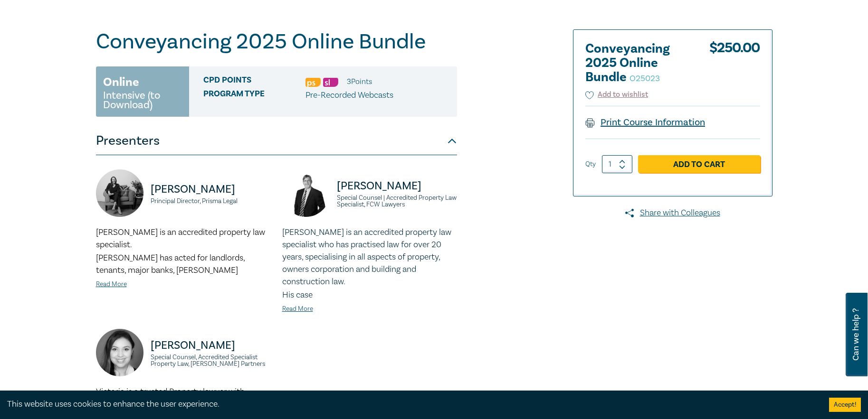 The width and height of the screenshot is (868, 419). What do you see at coordinates (349, 95) in the screenshot?
I see `p: Pre-Recorded Webcasts` at bounding box center [349, 95].